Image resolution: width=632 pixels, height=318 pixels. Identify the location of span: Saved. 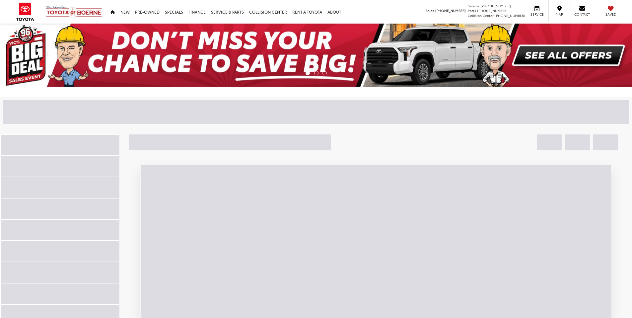
(611, 14).